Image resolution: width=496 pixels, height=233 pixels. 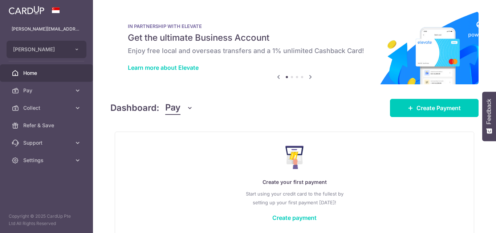 What do you see at coordinates (489, 116) in the screenshot?
I see `button: Feedback - Show survey` at bounding box center [489, 116].